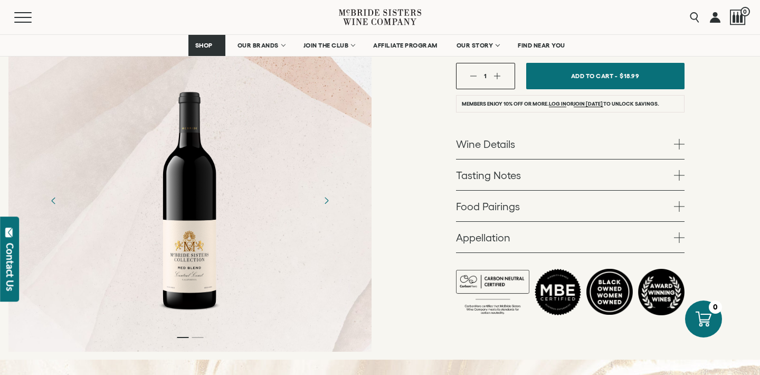  What do you see at coordinates (261, 45) in the screenshot?
I see `a: OUR BRANDS` at bounding box center [261, 45].